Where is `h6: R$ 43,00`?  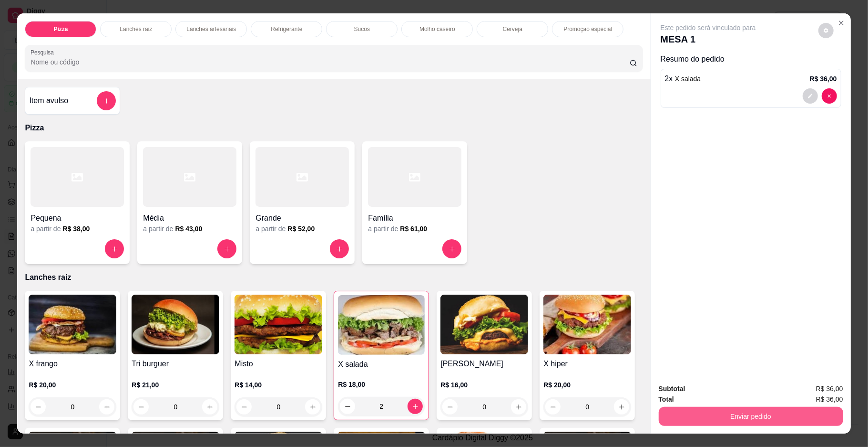
h6: R$ 43,00 is located at coordinates (189, 229).